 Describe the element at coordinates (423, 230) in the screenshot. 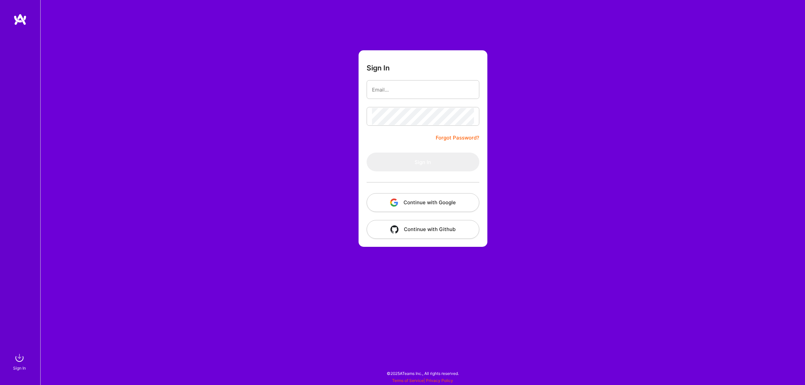

I see `button: Continue with Github` at that location.